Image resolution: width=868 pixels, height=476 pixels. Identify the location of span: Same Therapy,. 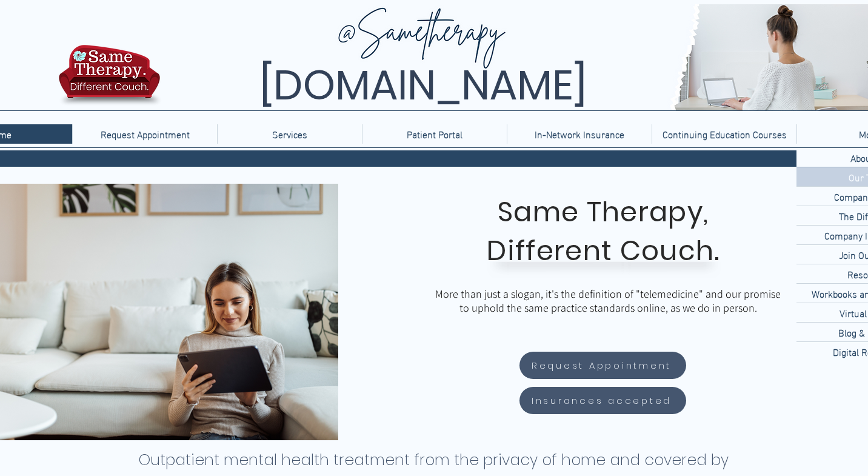
(603, 212).